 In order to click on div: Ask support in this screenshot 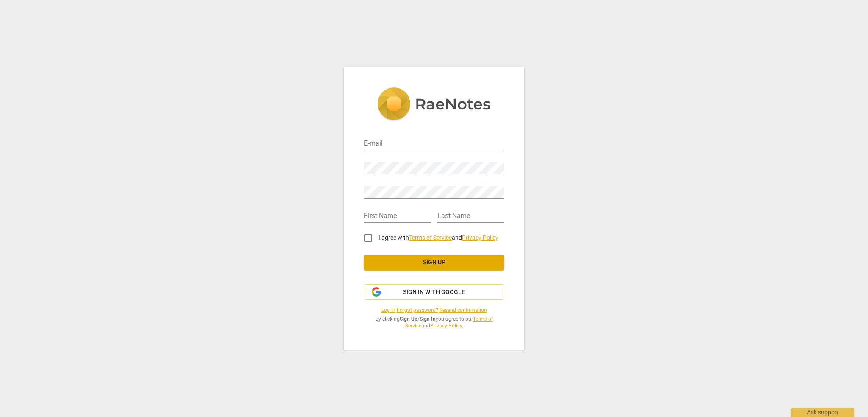, I will do `click(823, 412)`.